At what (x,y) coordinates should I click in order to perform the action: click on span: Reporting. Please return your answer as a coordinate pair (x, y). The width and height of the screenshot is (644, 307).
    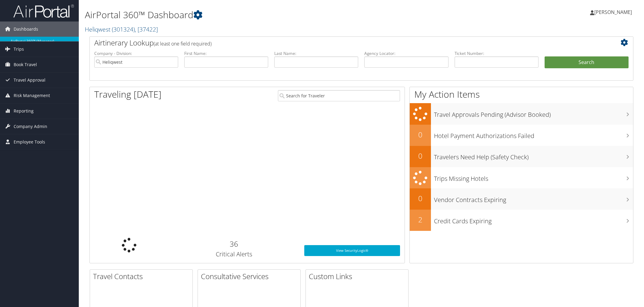
    Looking at the image, I should click on (24, 111).